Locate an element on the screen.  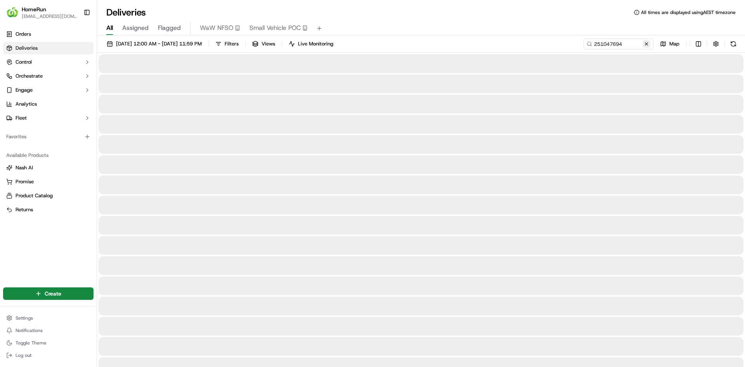
button: HomeRun is located at coordinates (34, 9).